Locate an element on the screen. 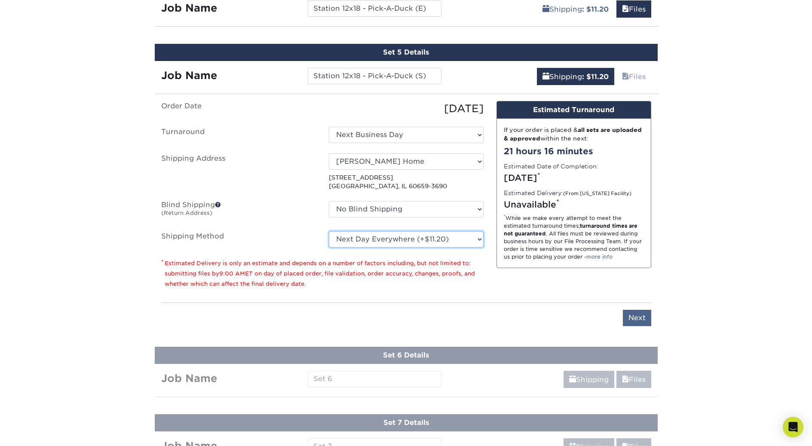 This screenshot has height=446, width=812. label: Shipping Address is located at coordinates (239, 172).